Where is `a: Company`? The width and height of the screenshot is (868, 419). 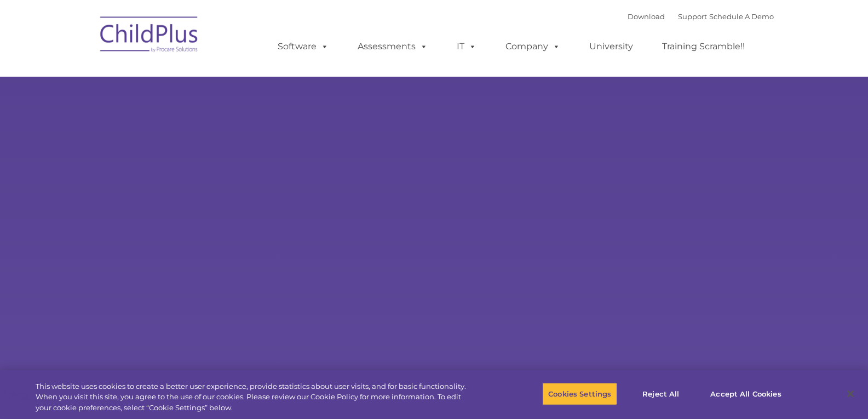 a: Company is located at coordinates (533, 47).